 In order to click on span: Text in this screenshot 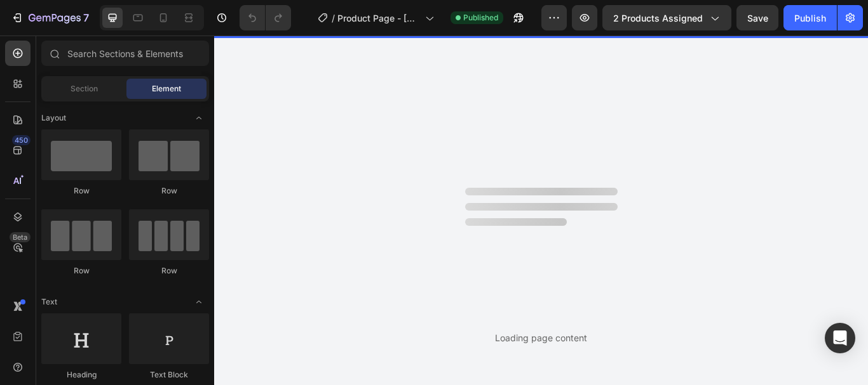, I will do `click(49, 302)`.